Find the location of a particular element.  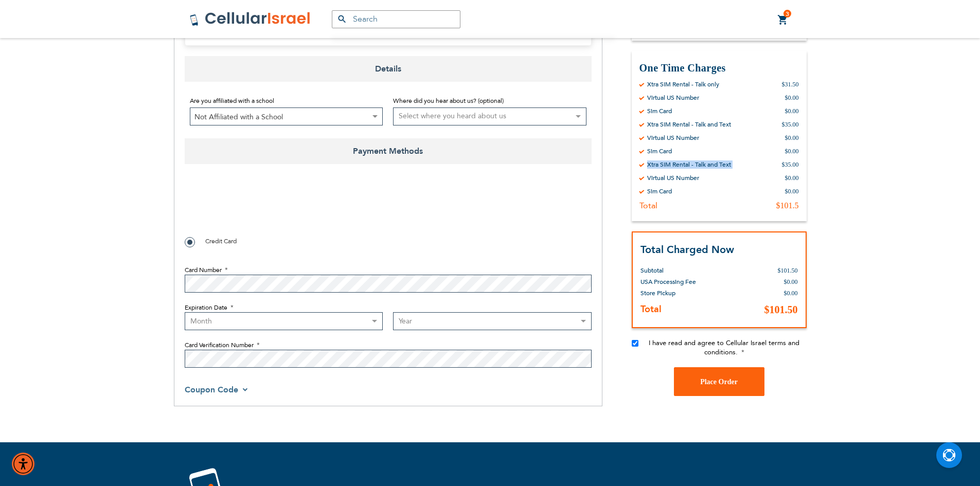

span: Are you affiliated with a school is located at coordinates (232, 101).